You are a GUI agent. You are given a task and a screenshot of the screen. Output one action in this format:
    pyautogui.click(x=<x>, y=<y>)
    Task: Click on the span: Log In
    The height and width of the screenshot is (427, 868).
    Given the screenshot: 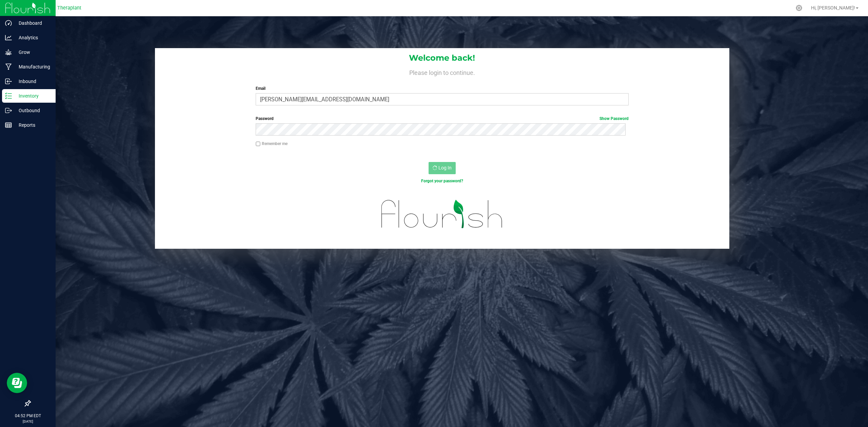 What is the action you would take?
    pyautogui.click(x=445, y=167)
    